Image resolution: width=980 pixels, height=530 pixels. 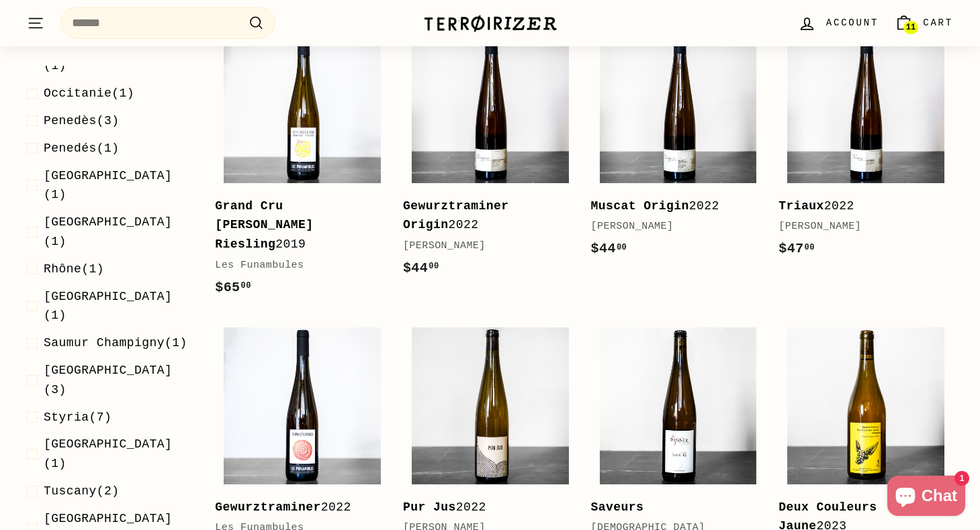 I want to click on span: Tuscany, so click(x=70, y=491).